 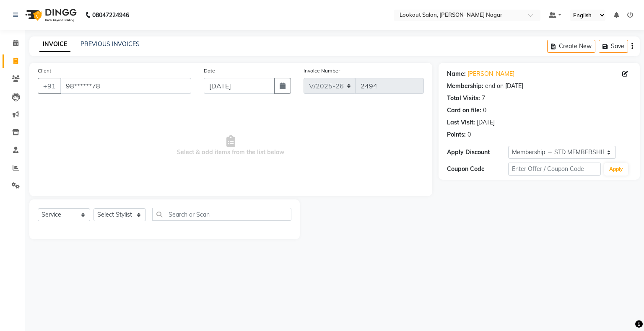 I want to click on div: Points:, so click(x=456, y=135).